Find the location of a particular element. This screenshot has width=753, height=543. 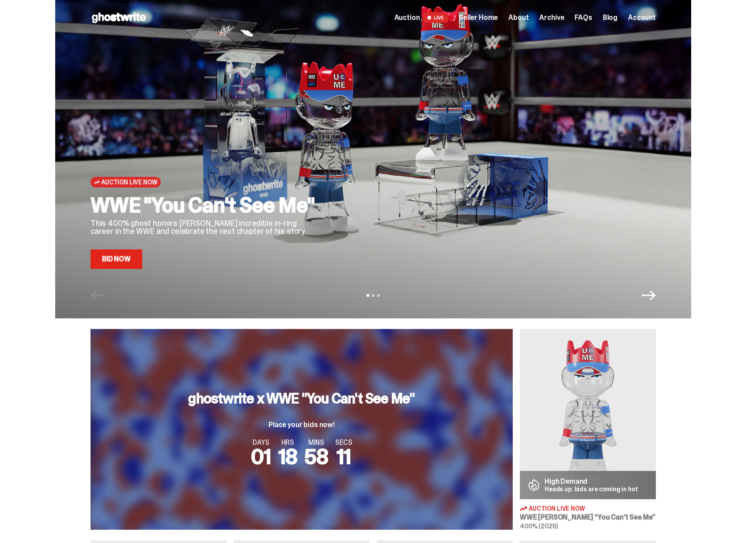

a: Seller Home is located at coordinates (479, 18).